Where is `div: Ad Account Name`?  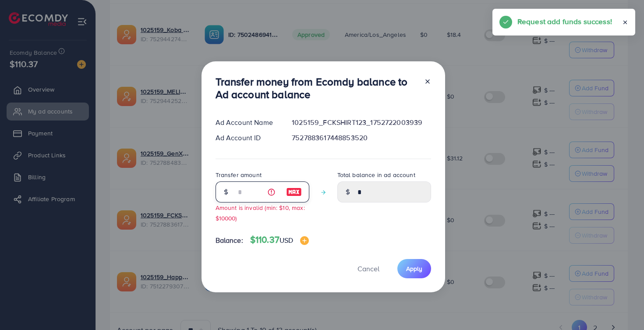 div: Ad Account Name is located at coordinates (247, 122).